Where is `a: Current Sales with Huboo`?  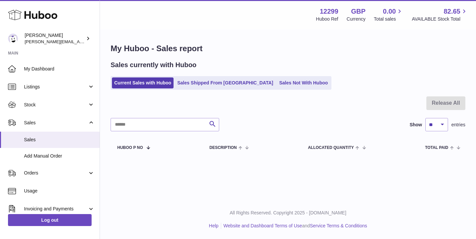
a: Current Sales with Huboo is located at coordinates (142, 83).